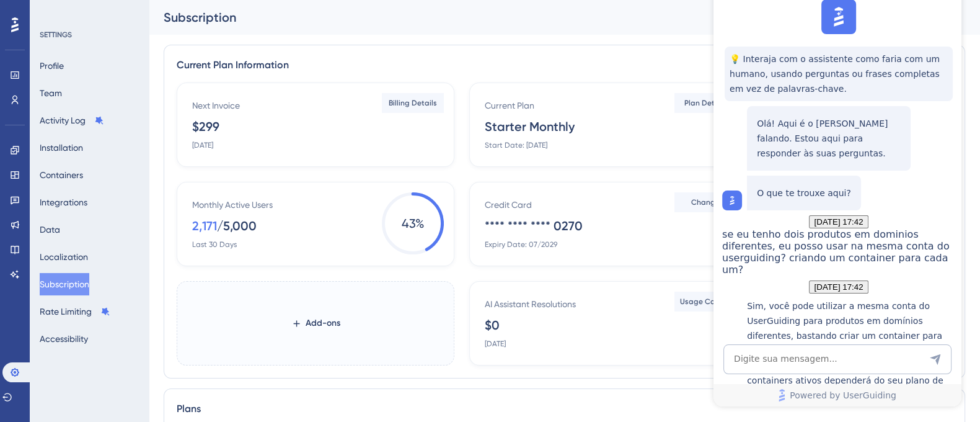 Image resolution: width=980 pixels, height=422 pixels. What do you see at coordinates (125, 99) in the screenshot?
I see `span: 💡 Interaja com o assistente como faria com um humano, usando perguntas ou frases completas em vez...` at bounding box center [125, 99].